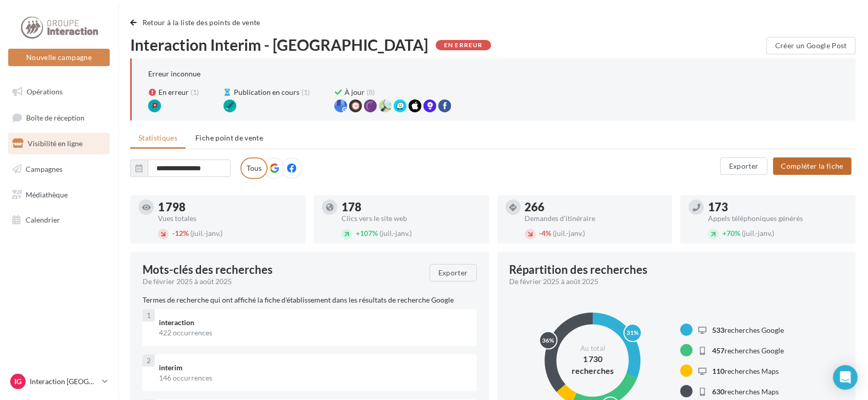  I want to click on div: Vues totales, so click(227, 219).